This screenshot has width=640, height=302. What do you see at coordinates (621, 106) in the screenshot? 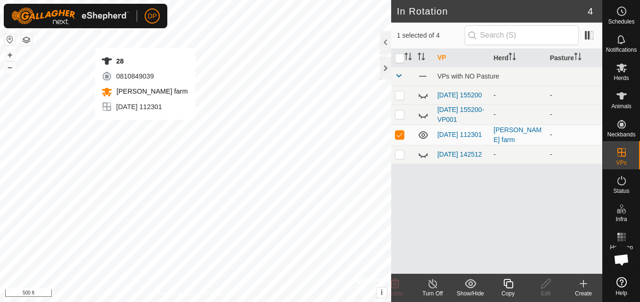
I see `span: Animals` at bounding box center [621, 106].